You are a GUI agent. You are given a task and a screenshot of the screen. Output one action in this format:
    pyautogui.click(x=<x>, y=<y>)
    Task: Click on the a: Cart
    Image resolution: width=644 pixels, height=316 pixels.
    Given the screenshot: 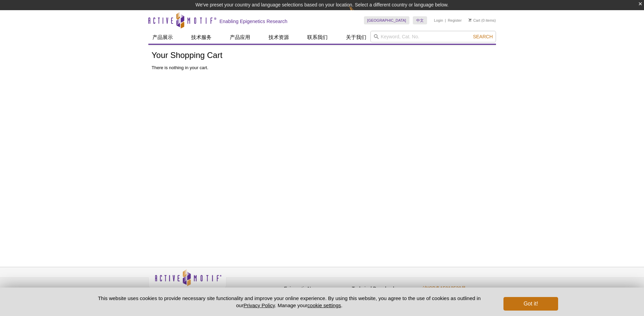 What is the action you would take?
    pyautogui.click(x=474, y=21)
    